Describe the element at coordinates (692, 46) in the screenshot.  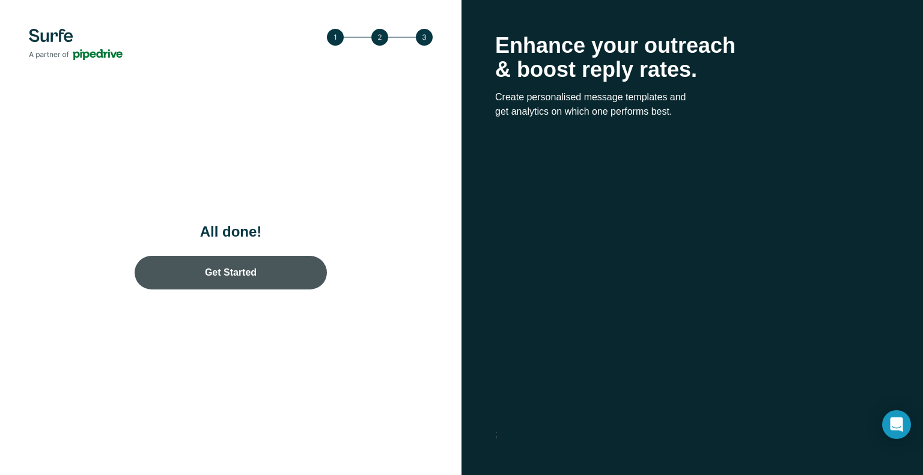
I see `p: Enhance your outreach` at that location.